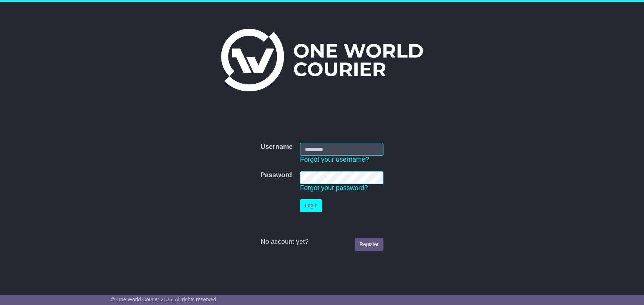 This screenshot has height=305, width=644. Describe the element at coordinates (276, 176) in the screenshot. I see `label: Password` at that location.